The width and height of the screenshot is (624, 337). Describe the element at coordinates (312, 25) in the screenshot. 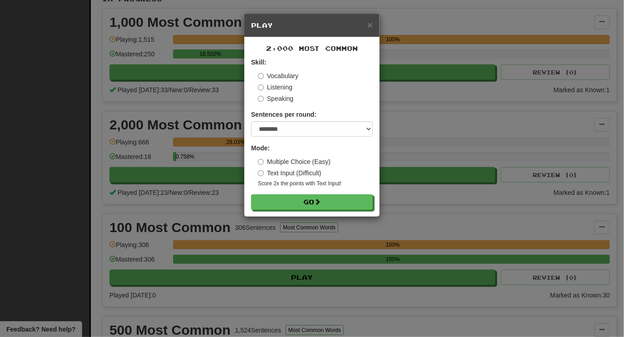

I see `h5: Play` at that location.